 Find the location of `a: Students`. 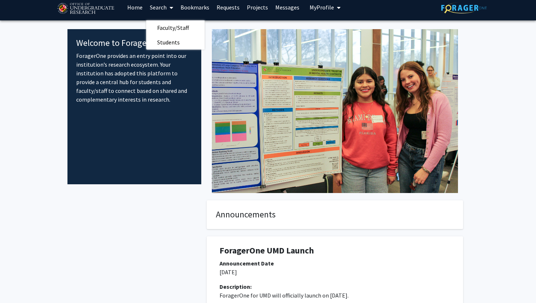

a: Students is located at coordinates (175, 42).